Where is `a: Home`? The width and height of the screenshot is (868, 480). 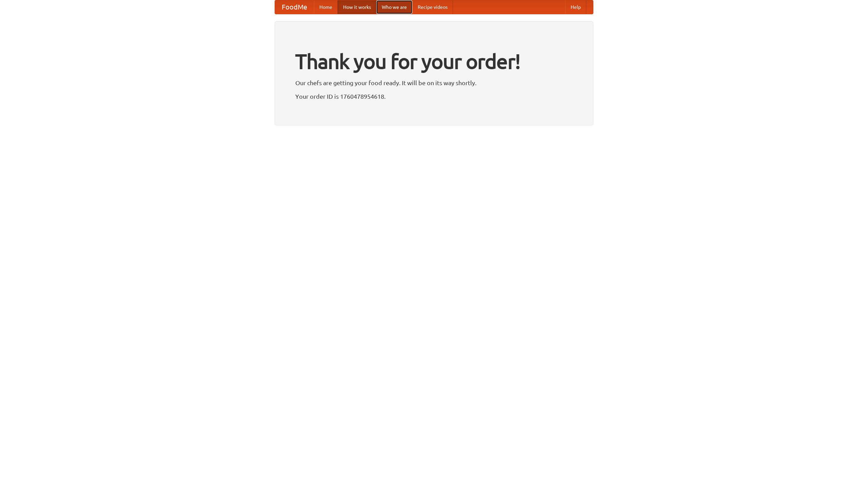
a: Home is located at coordinates (325, 7).